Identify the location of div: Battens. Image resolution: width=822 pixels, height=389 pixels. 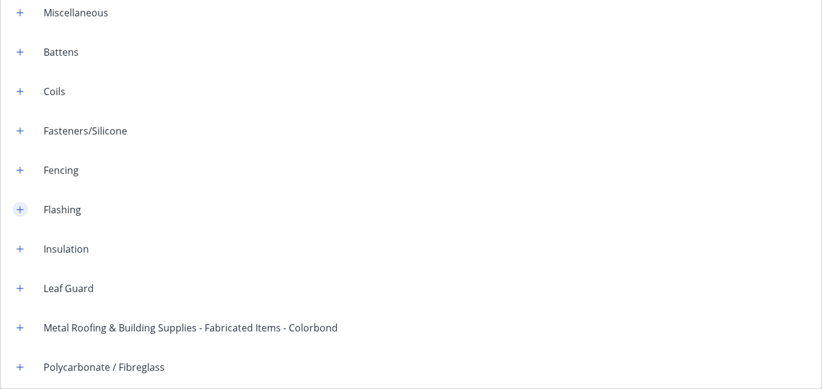
(61, 52).